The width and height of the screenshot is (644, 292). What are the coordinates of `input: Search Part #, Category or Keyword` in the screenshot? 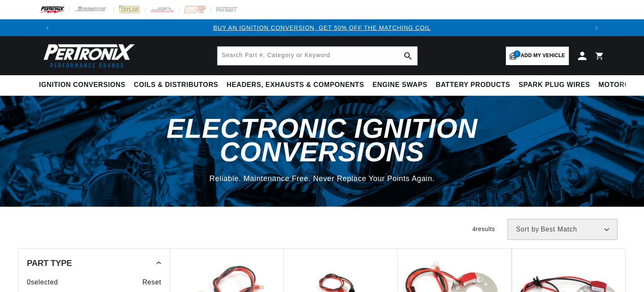 It's located at (317, 55).